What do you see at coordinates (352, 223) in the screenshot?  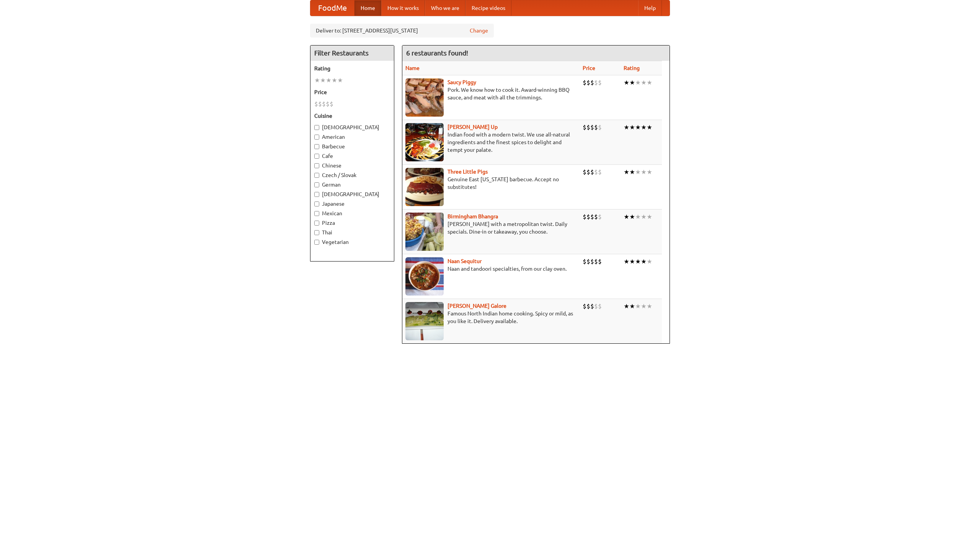 I see `label: Pizza` at bounding box center [352, 223].